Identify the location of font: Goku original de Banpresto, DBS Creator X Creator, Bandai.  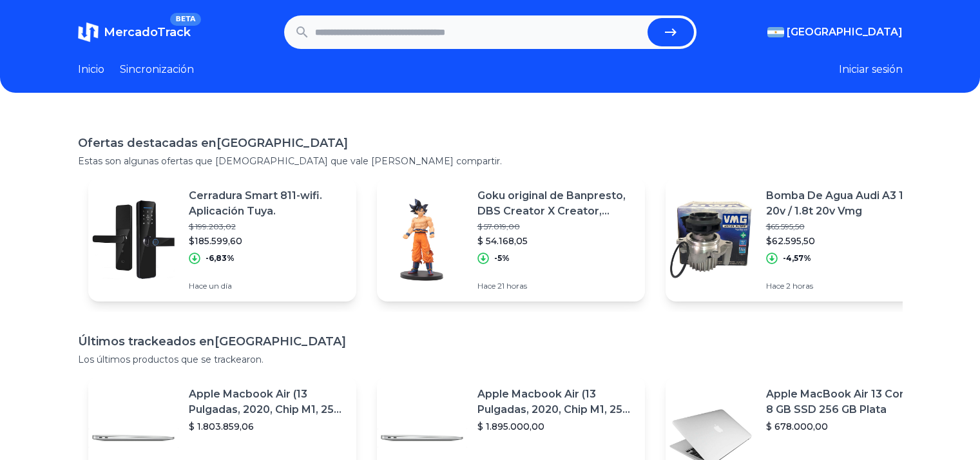
(551, 211).